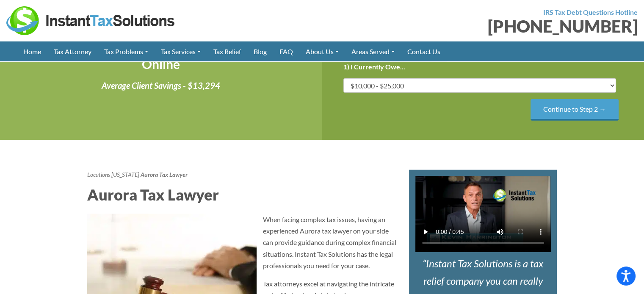  I want to click on label: 1) I Currently Owe..., so click(374, 67).